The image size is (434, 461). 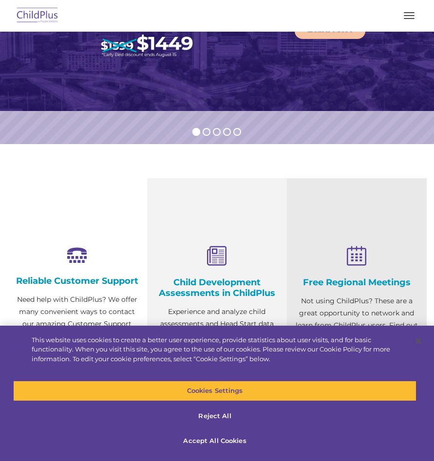 I want to click on p: Not using ChildPlus? These are a great opportunity to network and learn from ChildPlus users. Fin..., so click(x=356, y=325).